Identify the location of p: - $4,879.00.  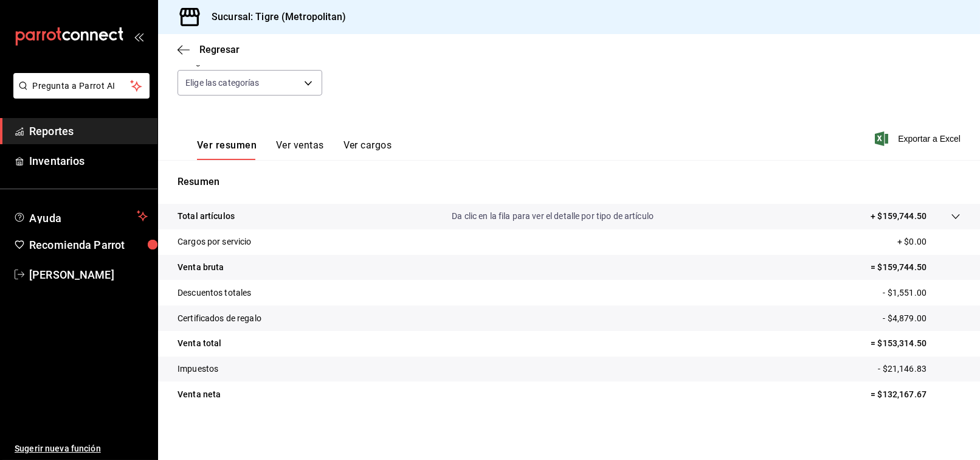
(922, 318).